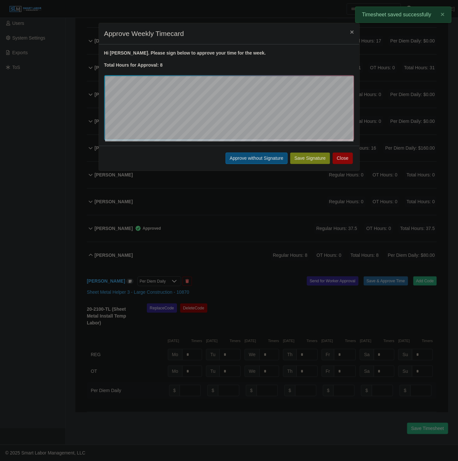 The height and width of the screenshot is (461, 458). I want to click on strong: Total Hours for Approval: 8, so click(134, 65).